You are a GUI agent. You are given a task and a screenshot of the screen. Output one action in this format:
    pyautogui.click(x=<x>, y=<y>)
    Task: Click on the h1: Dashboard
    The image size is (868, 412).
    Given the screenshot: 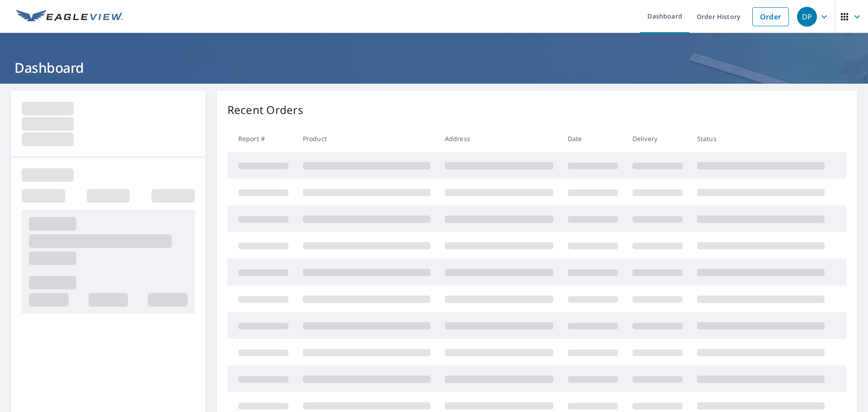 What is the action you would take?
    pyautogui.click(x=434, y=67)
    